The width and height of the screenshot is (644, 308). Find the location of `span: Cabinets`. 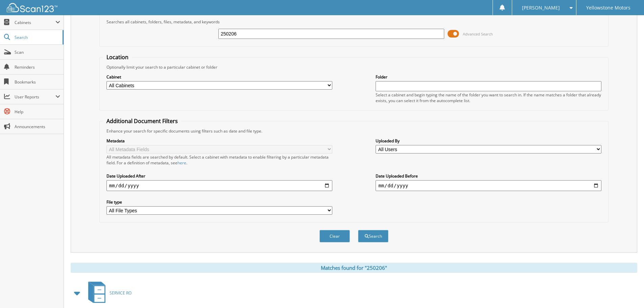

span: Cabinets is located at coordinates (35, 22).